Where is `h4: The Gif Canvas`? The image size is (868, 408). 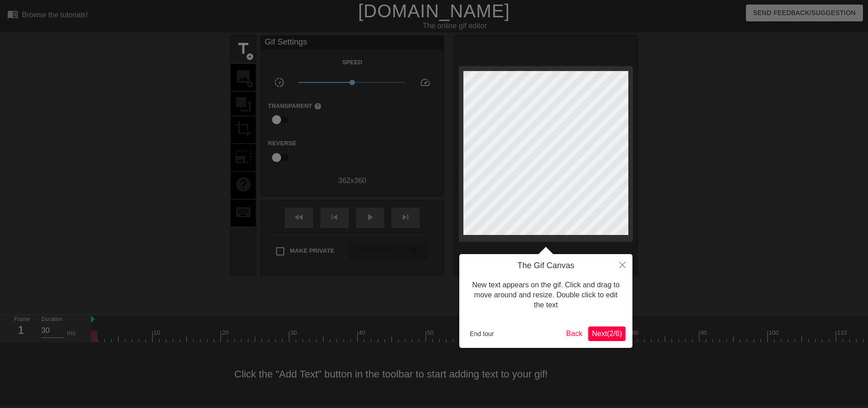
h4: The Gif Canvas is located at coordinates (546, 266).